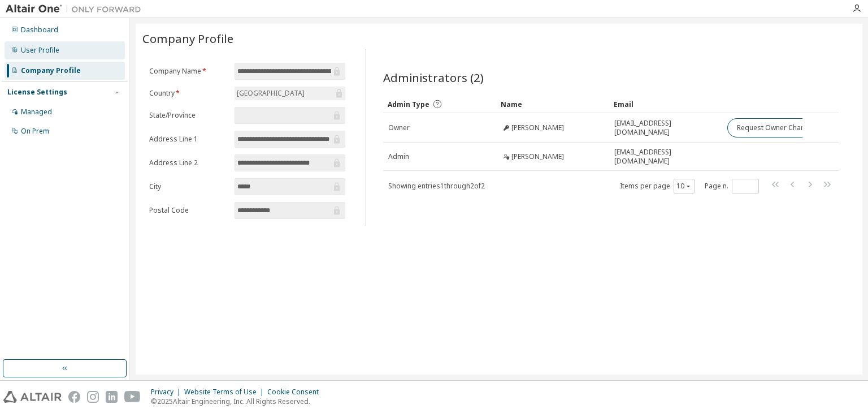 The width and height of the screenshot is (868, 413). What do you see at coordinates (437, 185) in the screenshot?
I see `span: Showing entries 1 through 2 of 2` at bounding box center [437, 185].